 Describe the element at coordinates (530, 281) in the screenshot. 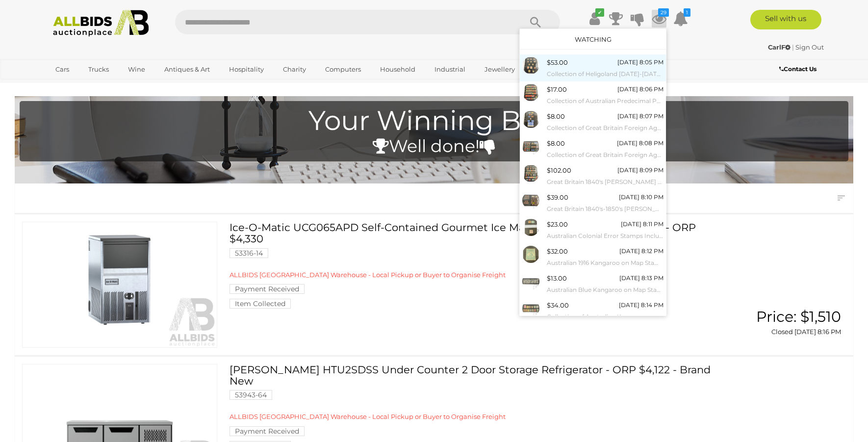

I see `img: 51940-235a.jpeg` at that location.